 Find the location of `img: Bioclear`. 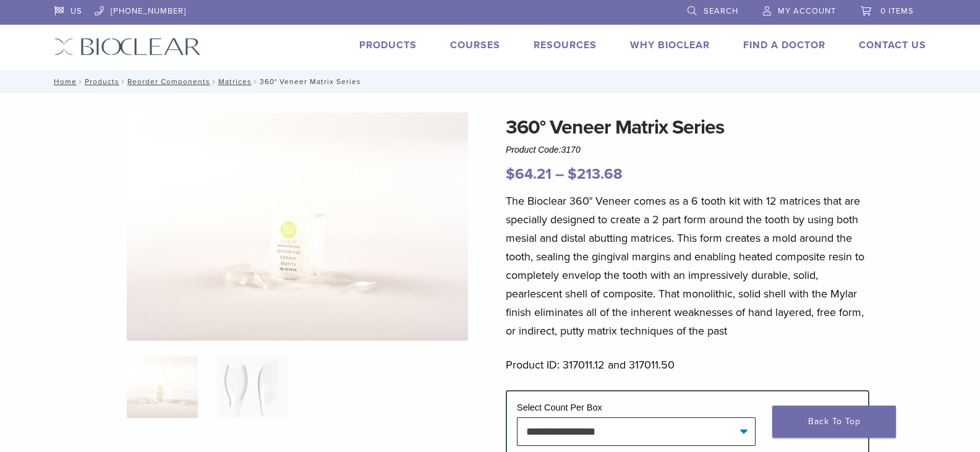

img: Bioclear is located at coordinates (128, 46).